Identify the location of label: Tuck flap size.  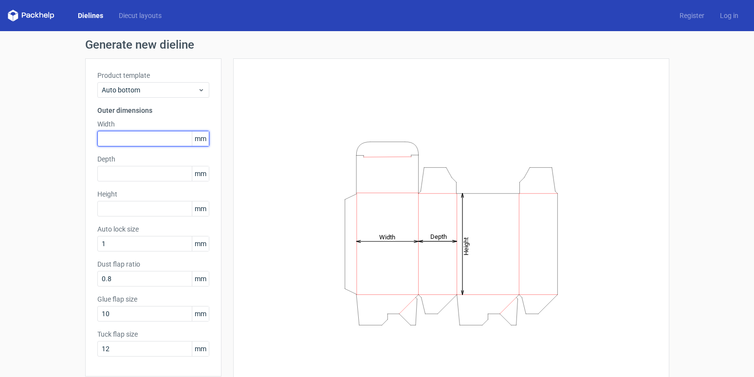
(153, 334).